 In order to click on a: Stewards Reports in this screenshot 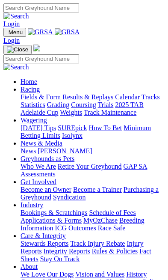, I will do `click(44, 243)`.